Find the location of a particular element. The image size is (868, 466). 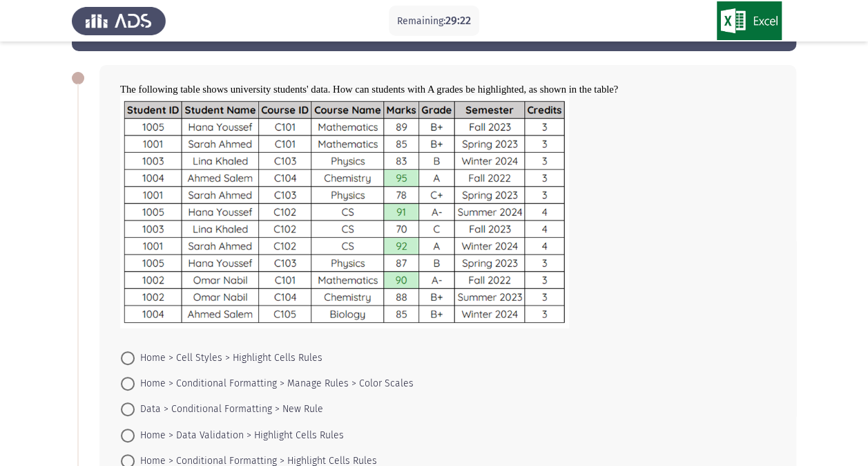

span: Home > Data Validation > Highlight Cells Rules is located at coordinates (239, 436).